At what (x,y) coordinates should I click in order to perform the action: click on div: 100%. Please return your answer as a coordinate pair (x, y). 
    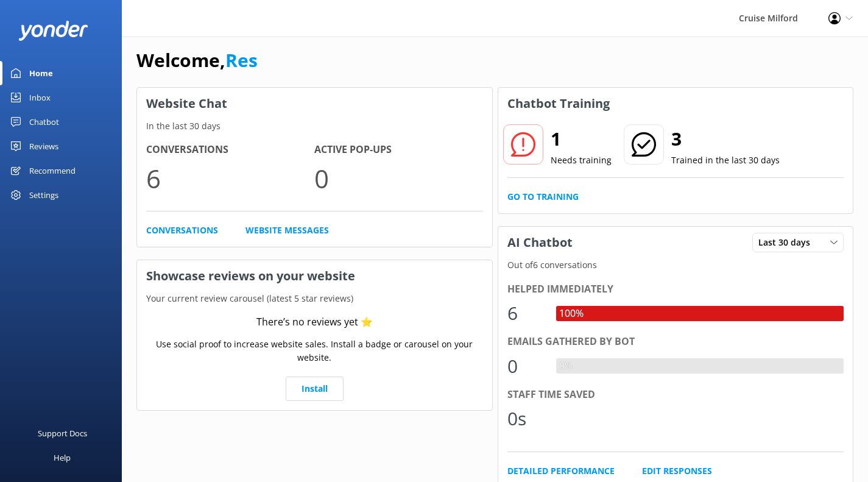
    Looking at the image, I should click on (571, 314).